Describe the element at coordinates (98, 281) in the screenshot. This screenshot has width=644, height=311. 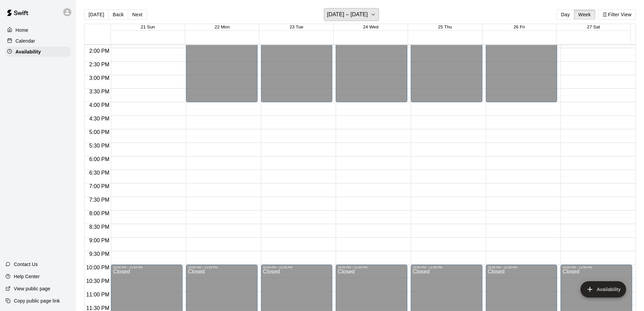
I see `span: 10:30 PM` at that location.